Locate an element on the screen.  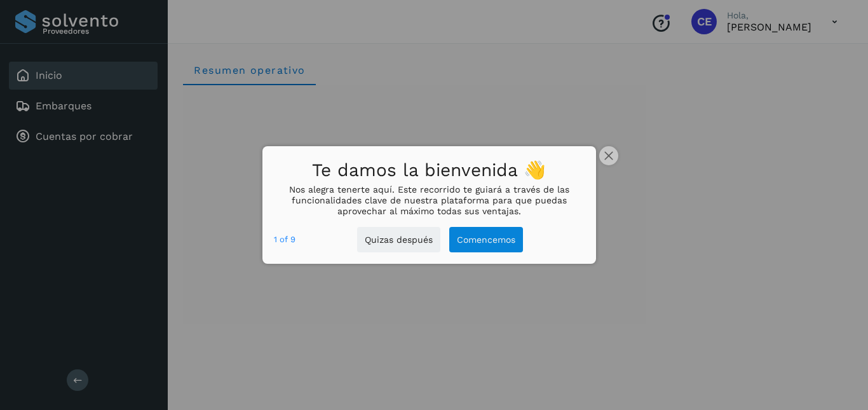
div: 1 of 9 is located at coordinates (285, 240).